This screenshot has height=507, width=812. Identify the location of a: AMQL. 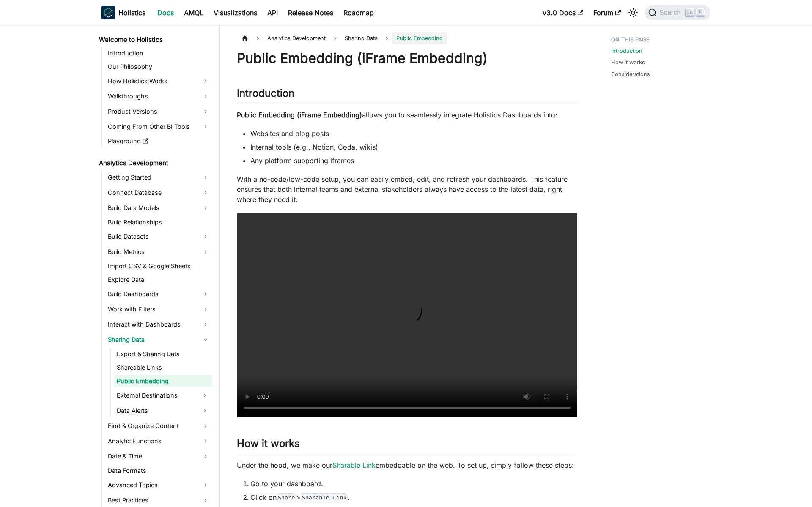
(194, 13).